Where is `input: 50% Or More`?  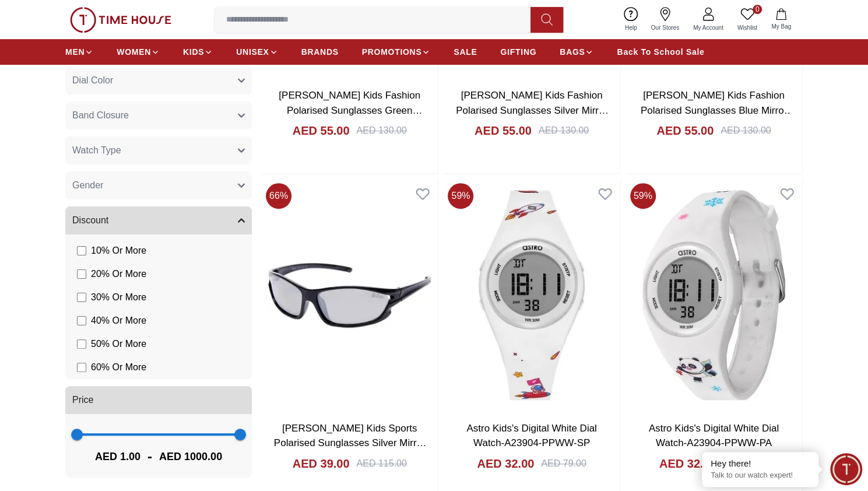
input: 50% Or More is located at coordinates (82, 345).